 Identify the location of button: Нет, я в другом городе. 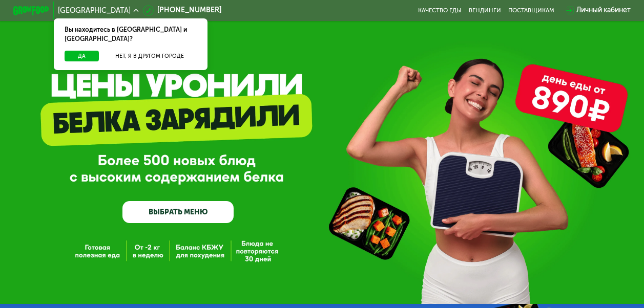
(150, 56).